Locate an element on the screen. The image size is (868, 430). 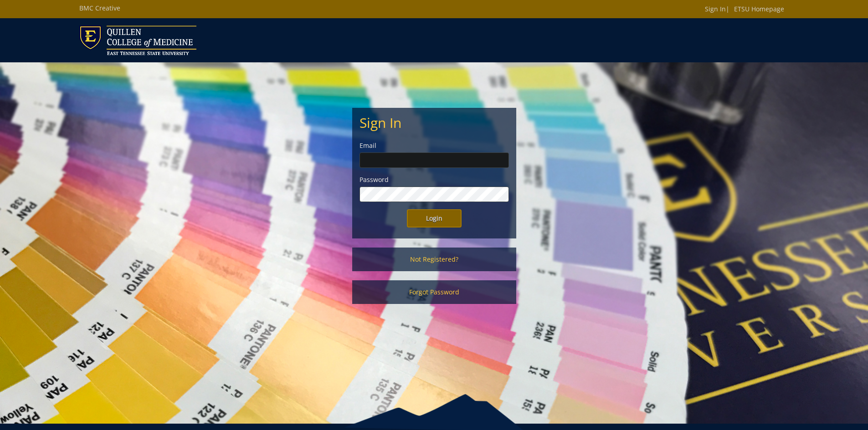
a: Forgot Password is located at coordinates (434, 292).